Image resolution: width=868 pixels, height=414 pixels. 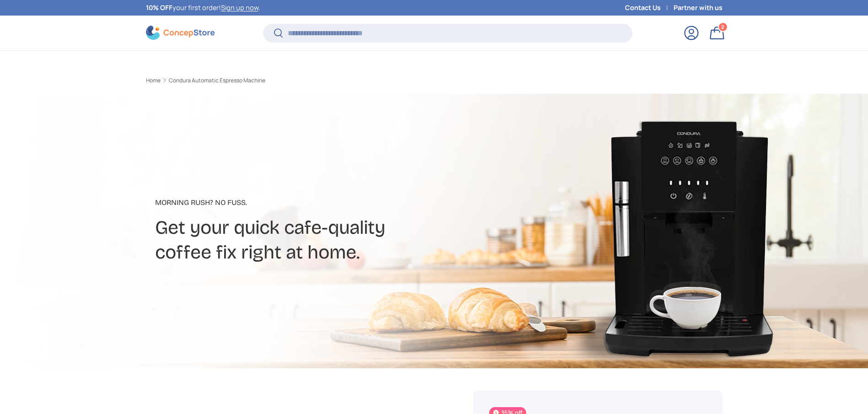 I want to click on a: Partner with us, so click(x=698, y=8).